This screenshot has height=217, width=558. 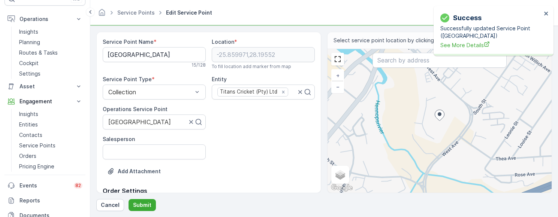 I want to click on p: Asset, so click(x=45, y=87).